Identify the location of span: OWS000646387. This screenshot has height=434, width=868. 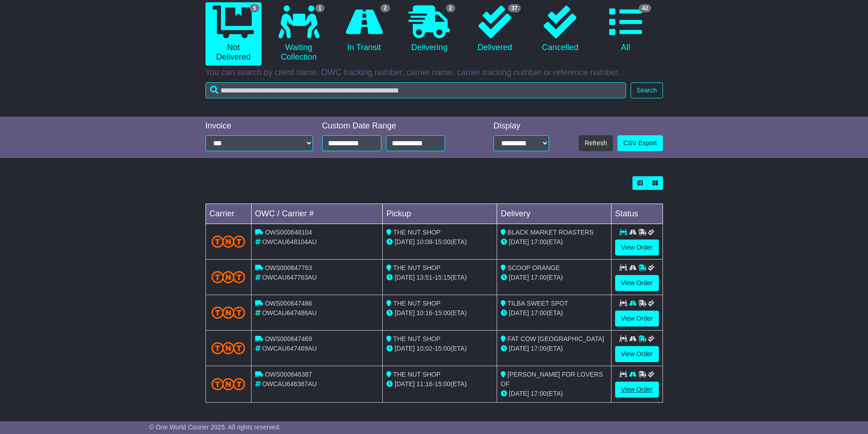
(288, 374).